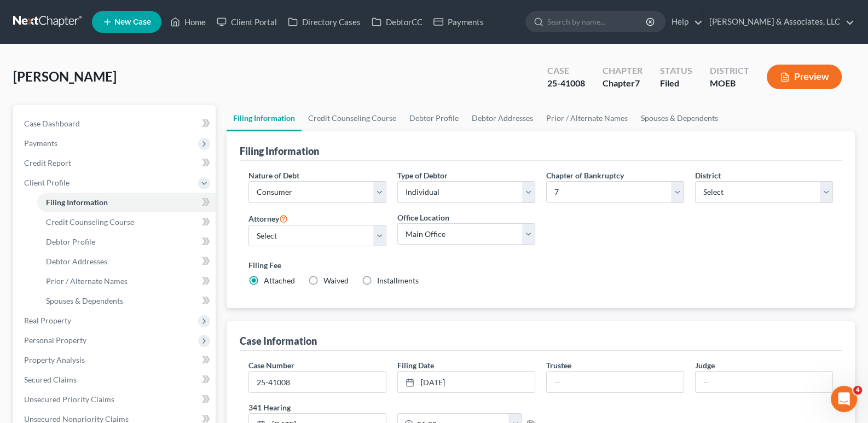 Image resolution: width=868 pixels, height=423 pixels. I want to click on div: Filing Information, so click(279, 151).